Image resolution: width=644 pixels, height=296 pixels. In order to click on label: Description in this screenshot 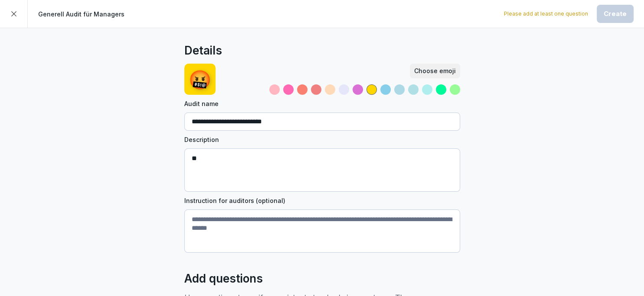, I will do `click(322, 140)`.